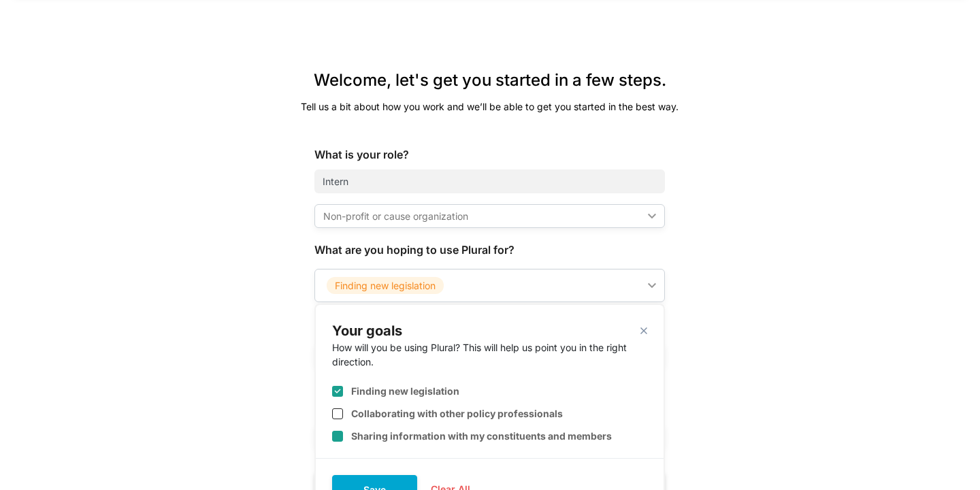  What do you see at coordinates (483, 216) in the screenshot?
I see `div: Non-profit or cause organization` at bounding box center [483, 216].